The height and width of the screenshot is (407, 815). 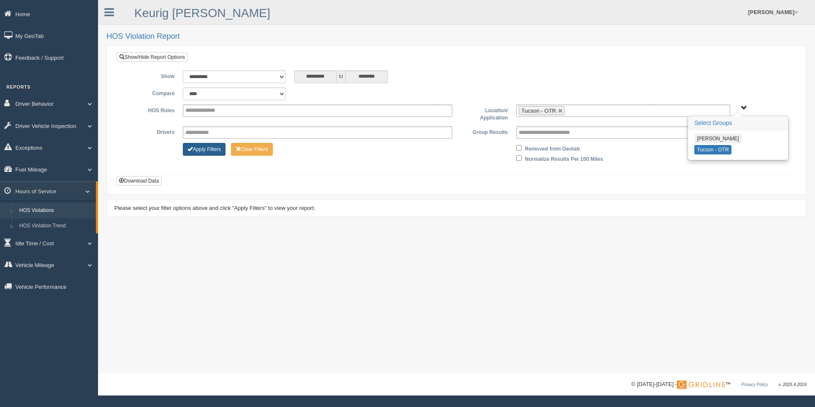 I want to click on button: Download Data, so click(x=139, y=181).